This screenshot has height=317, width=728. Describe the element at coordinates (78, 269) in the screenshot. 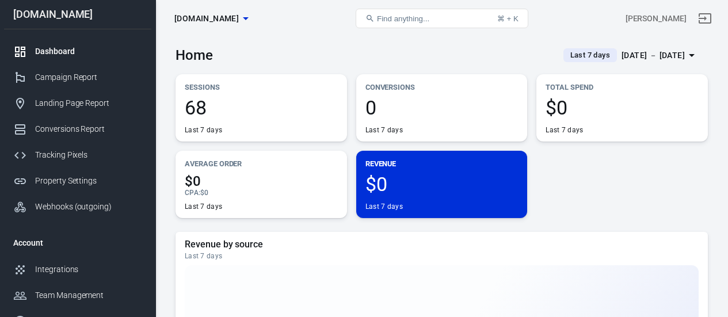

I see `a: Integrations` at that location.